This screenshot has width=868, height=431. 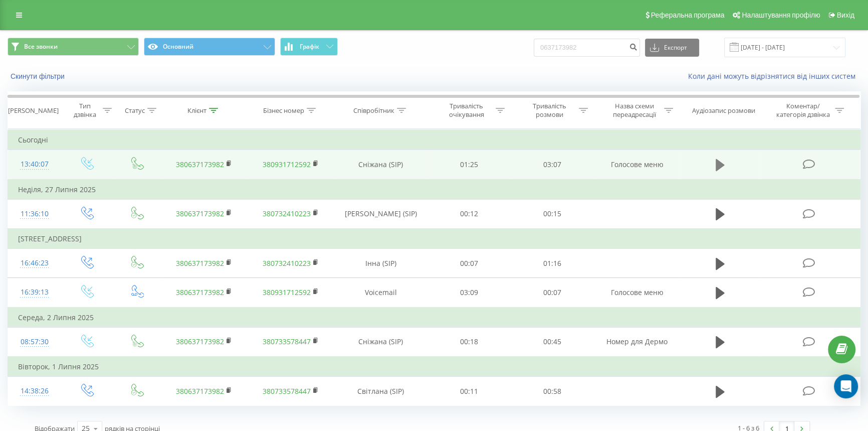 What do you see at coordinates (552, 391) in the screenshot?
I see `td: 00:58` at bounding box center [552, 391].